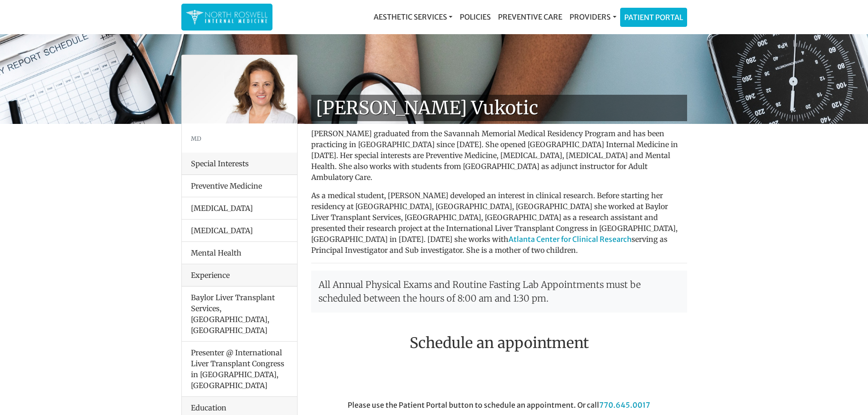 The height and width of the screenshot is (415, 868). I want to click on small: MD, so click(196, 139).